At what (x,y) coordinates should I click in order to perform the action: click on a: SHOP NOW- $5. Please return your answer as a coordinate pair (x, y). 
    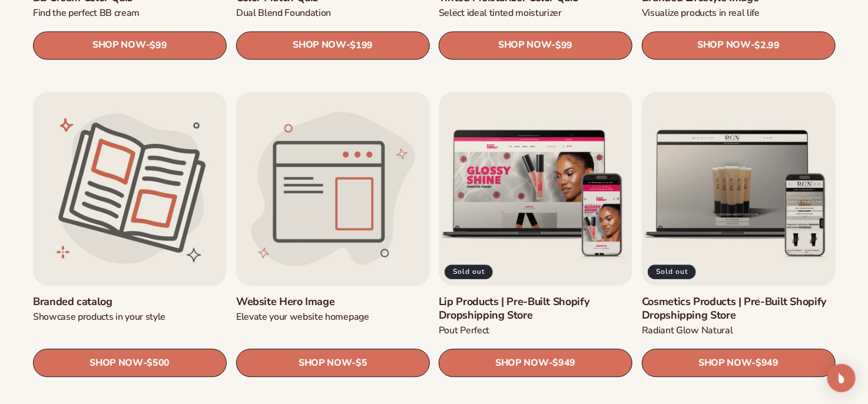
    Looking at the image, I should click on (333, 363).